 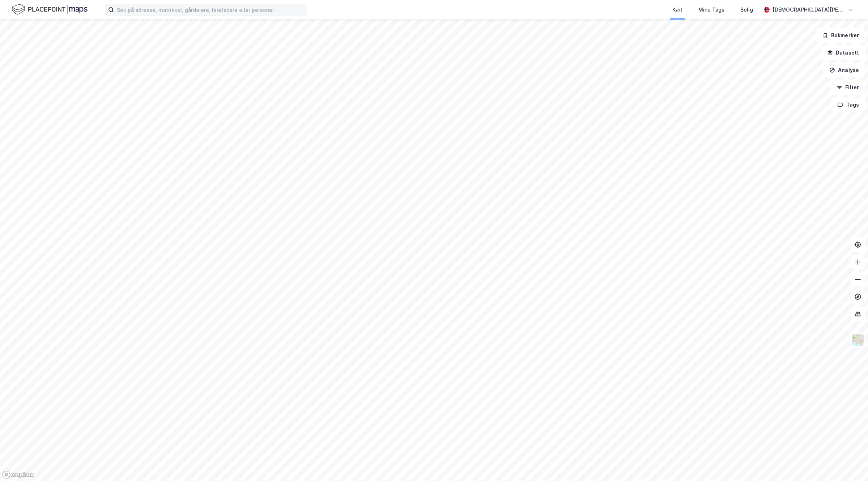 What do you see at coordinates (712, 10) in the screenshot?
I see `div: Mine Tags` at bounding box center [712, 10].